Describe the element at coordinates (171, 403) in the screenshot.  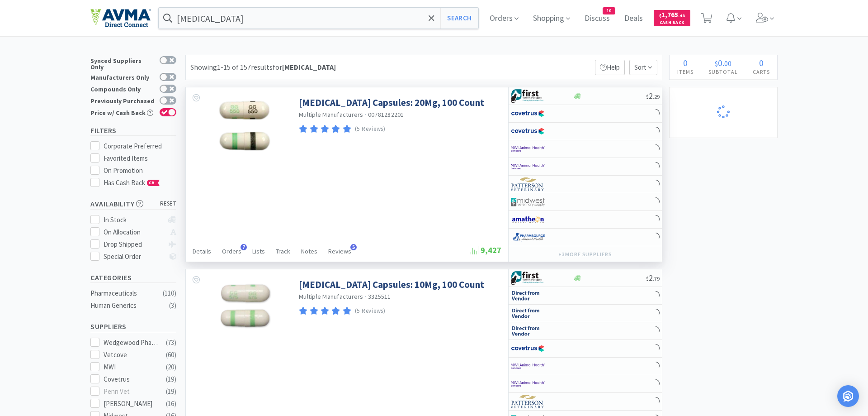
I see `div: ( 16 )` at that location.